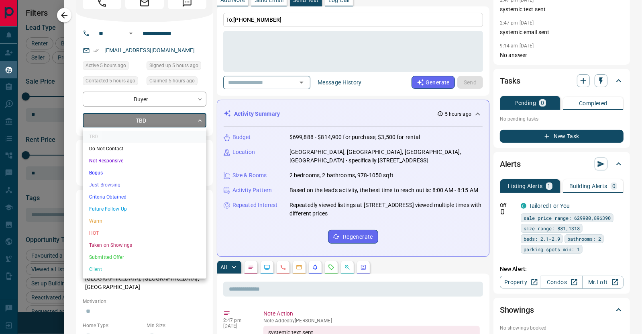 The height and width of the screenshot is (334, 642). I want to click on li: Taken on Showings, so click(145, 245).